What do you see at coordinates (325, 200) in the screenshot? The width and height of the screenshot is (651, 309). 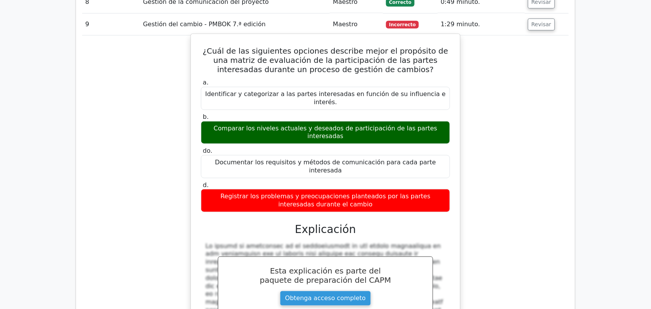 I see `font: Registrar los problemas y preocupaciones planteados por las partes interesadas durante el cambio` at bounding box center [325, 200].